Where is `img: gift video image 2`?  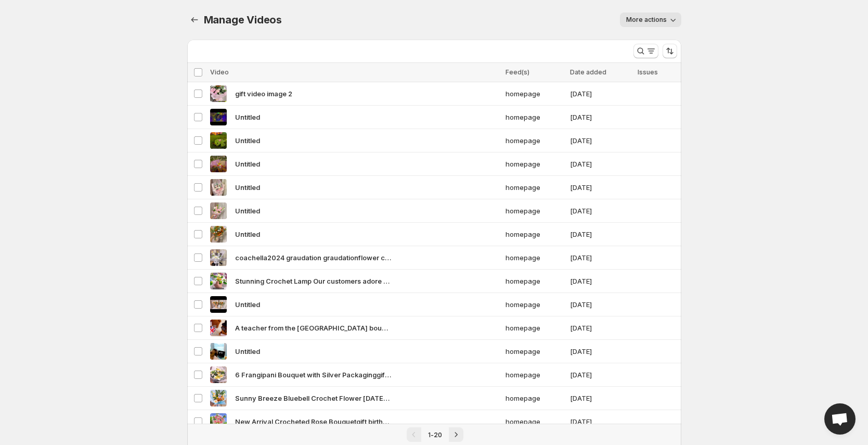
img: gift video image 2 is located at coordinates (218, 94).